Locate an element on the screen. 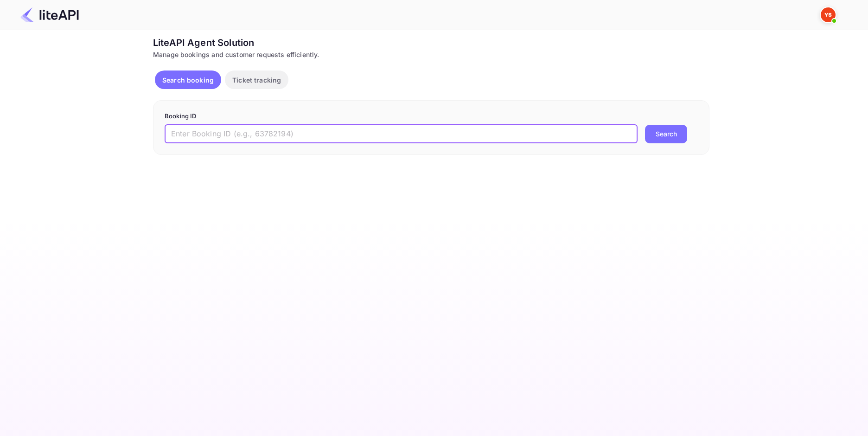 This screenshot has width=868, height=436. div: Manage bookings and customer requests efficiently. is located at coordinates (431, 54).